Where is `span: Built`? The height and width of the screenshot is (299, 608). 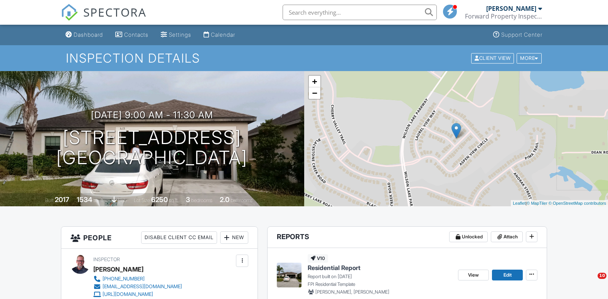
span: Built is located at coordinates (49, 200).